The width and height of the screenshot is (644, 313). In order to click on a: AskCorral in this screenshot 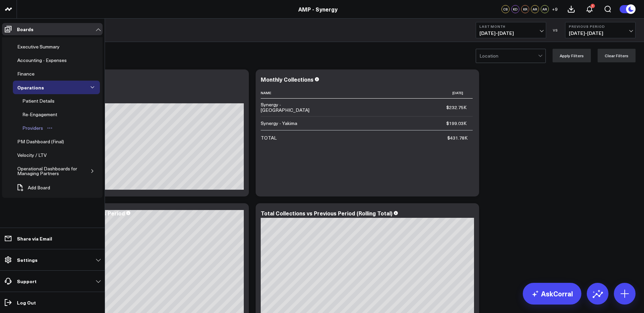, I will do `click(552, 293)`.